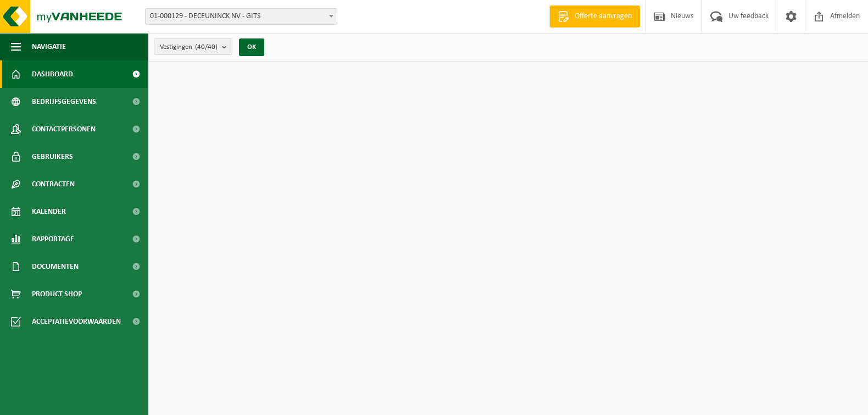 The height and width of the screenshot is (415, 868). Describe the element at coordinates (193, 47) in the screenshot. I see `button: Vestigingen(40/40)` at that location.